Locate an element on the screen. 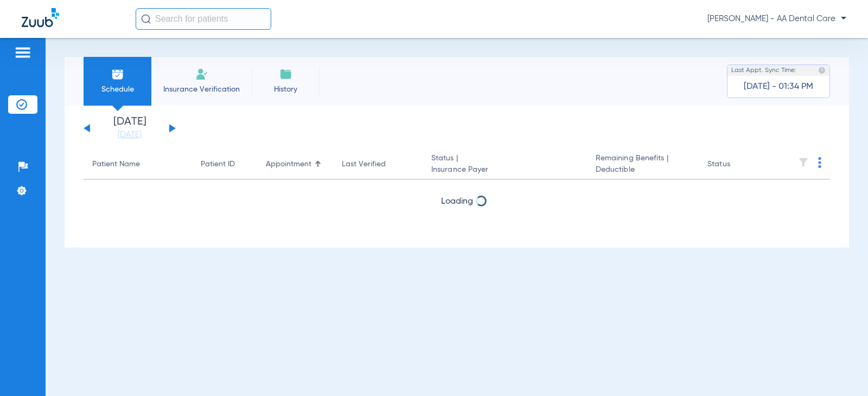  span: History is located at coordinates (285, 90).